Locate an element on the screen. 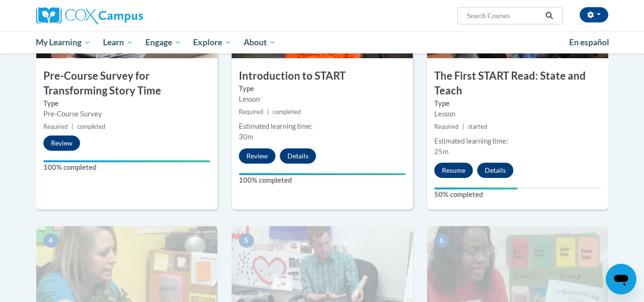  h3: The First START Read: State and Teach is located at coordinates (518, 84).